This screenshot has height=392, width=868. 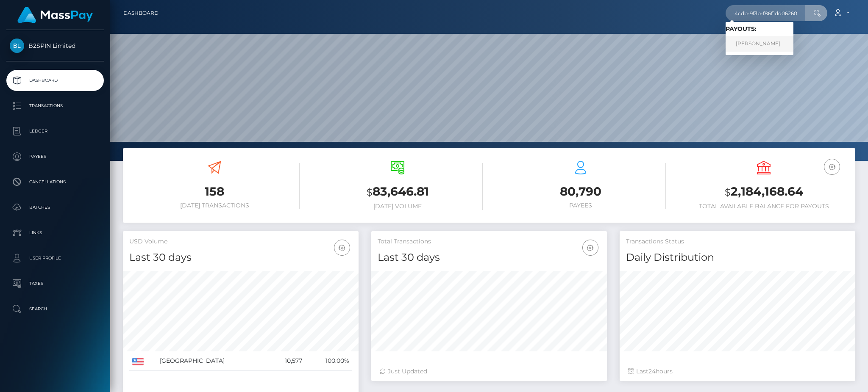 What do you see at coordinates (581, 206) in the screenshot?
I see `h6: Payees` at bounding box center [581, 206].